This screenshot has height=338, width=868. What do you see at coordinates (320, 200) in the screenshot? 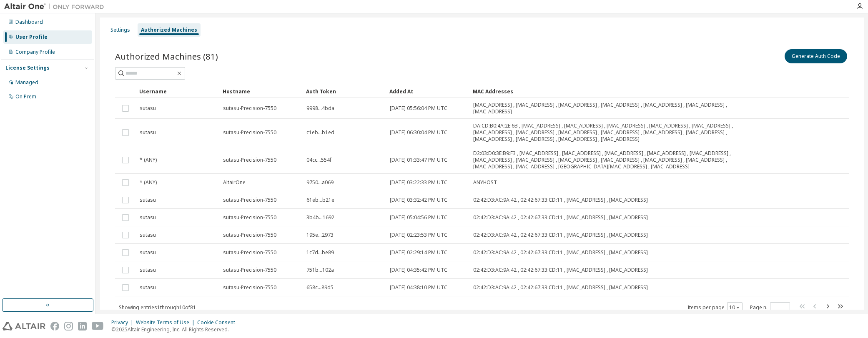
I see `span: 61eb...b21e` at bounding box center [320, 200].